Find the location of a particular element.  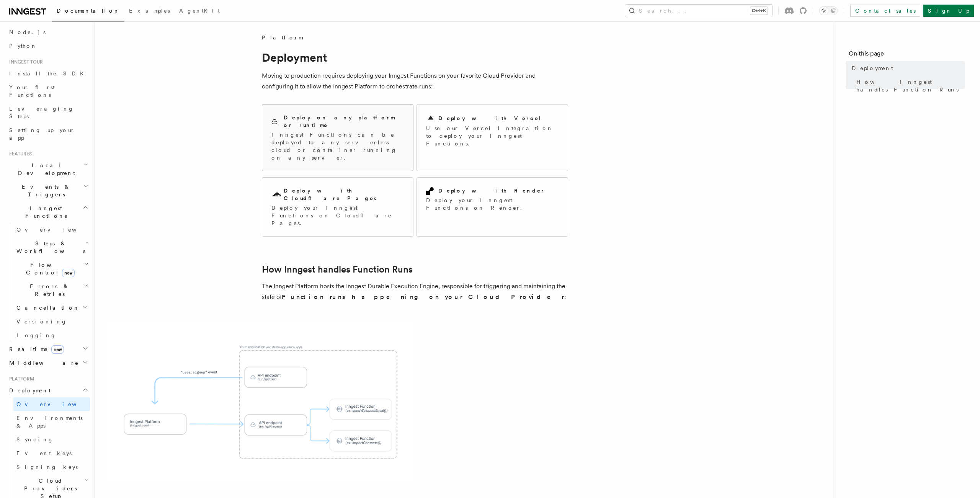

button: Local Development is located at coordinates (48, 169).